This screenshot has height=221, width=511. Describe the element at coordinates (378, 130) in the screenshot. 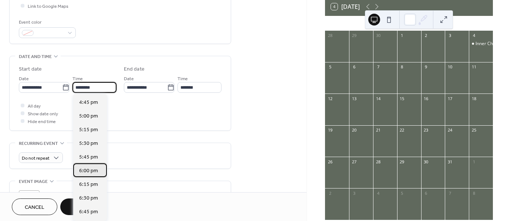

I see `div: 21` at that location.